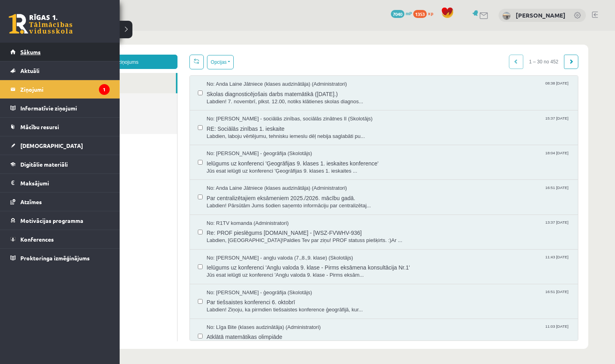 This screenshot has height=364, width=615. Describe the element at coordinates (60, 220) in the screenshot. I see `a: Motivācijas programma` at that location.